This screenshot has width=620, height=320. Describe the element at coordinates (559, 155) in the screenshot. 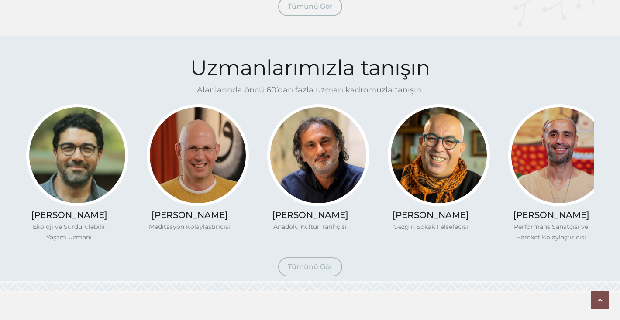

I see `img: alperakprofil-300x300.jpg` at that location.